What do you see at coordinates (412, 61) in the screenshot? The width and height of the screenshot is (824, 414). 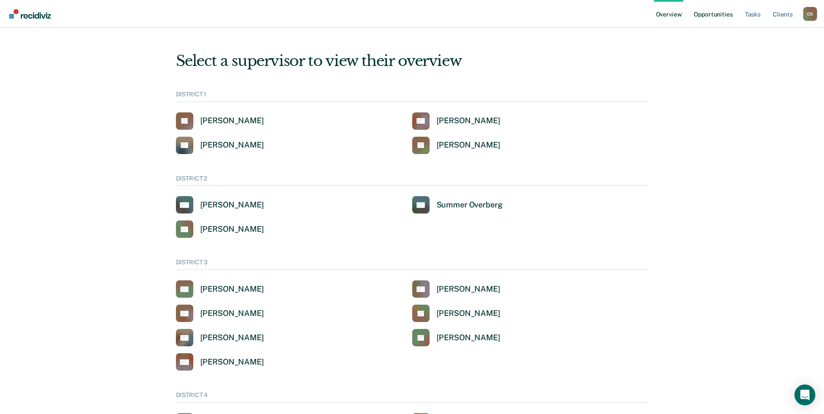 I see `div: Select a supervisor to view their overview` at bounding box center [412, 61].